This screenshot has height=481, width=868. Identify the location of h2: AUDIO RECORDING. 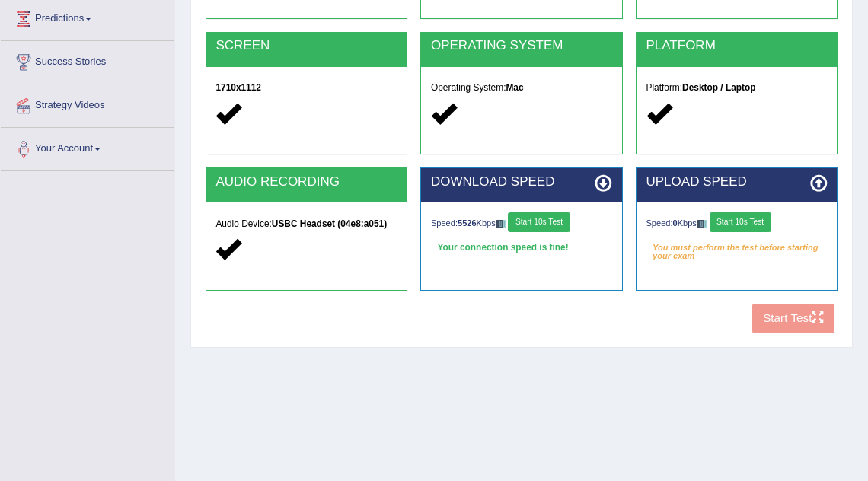
(307, 182).